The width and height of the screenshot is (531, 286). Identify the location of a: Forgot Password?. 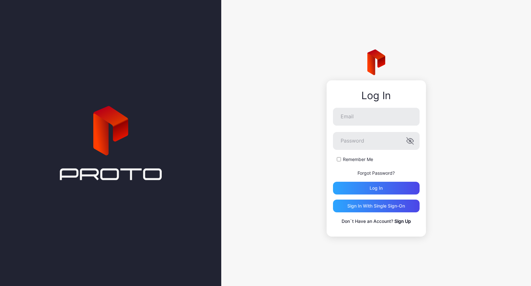
(376, 173).